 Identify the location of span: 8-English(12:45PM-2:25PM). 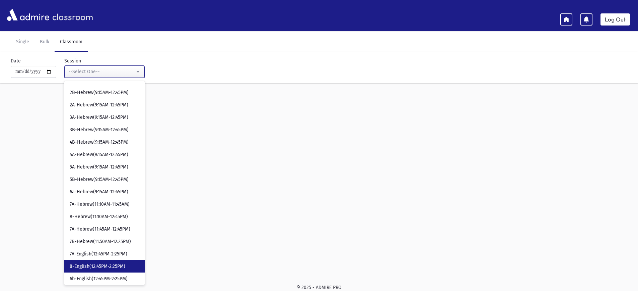
(98, 266).